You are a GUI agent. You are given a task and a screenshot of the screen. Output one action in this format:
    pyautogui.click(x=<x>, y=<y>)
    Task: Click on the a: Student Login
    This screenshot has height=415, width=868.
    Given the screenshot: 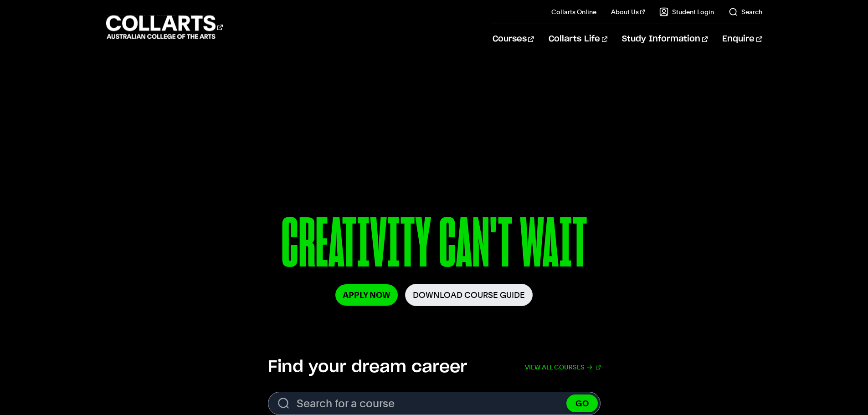 What is the action you would take?
    pyautogui.click(x=687, y=12)
    